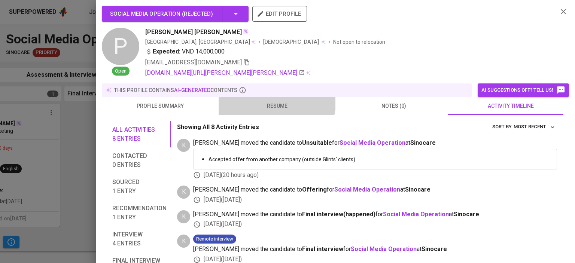  I want to click on b: Offering, so click(314, 189).